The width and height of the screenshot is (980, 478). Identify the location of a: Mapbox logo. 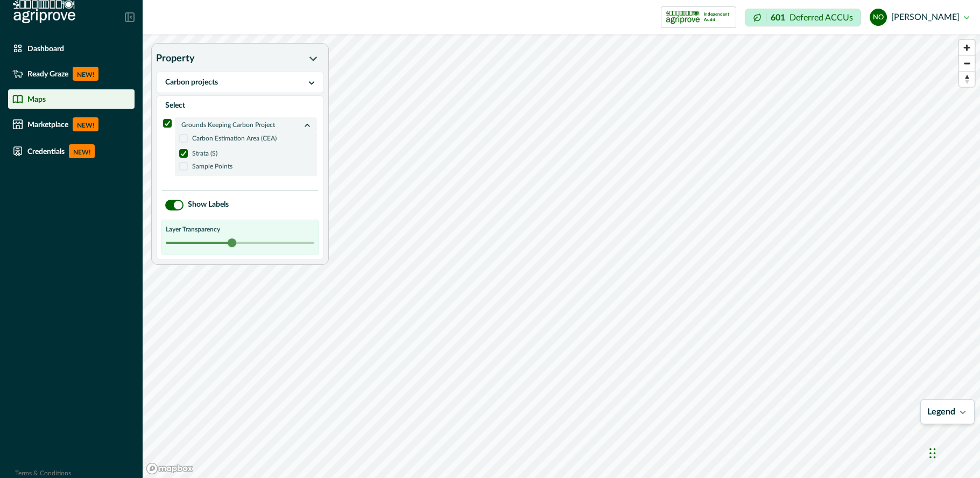
(169, 469).